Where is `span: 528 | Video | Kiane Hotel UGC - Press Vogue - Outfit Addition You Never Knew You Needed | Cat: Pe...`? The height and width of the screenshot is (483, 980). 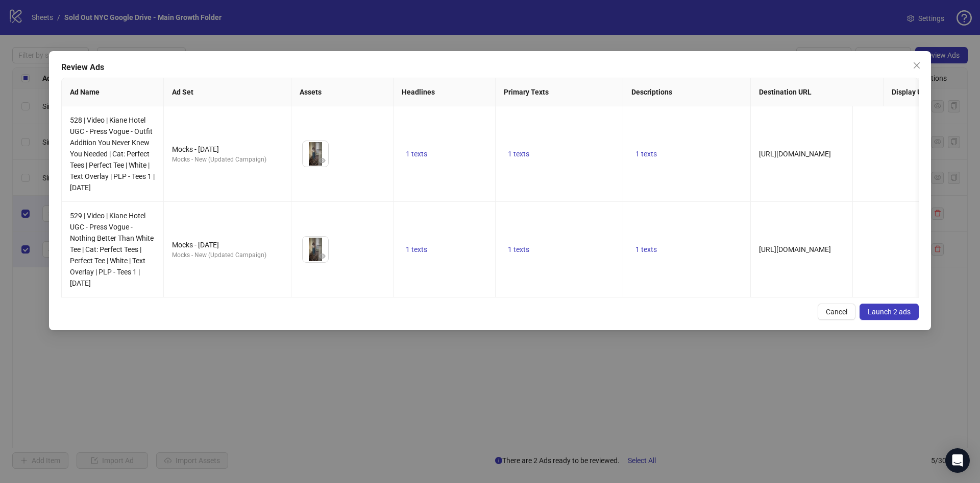
span: 528 | Video | Kiane Hotel UGC - Press Vogue - Outfit Addition You Never Knew You Needed | Cat: Pe... is located at coordinates (113, 154).